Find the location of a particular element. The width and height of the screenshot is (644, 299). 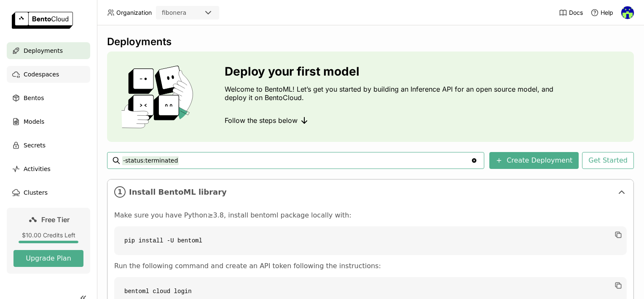

span: Deployments is located at coordinates (43, 51).